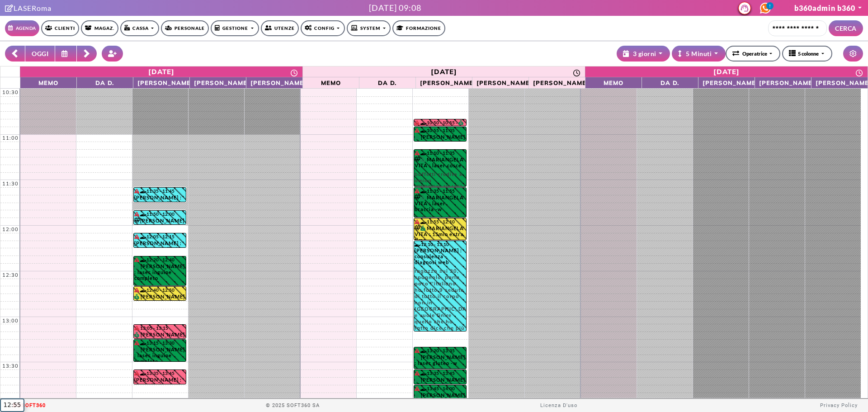 The image size is (868, 412). What do you see at coordinates (440, 222) in the screenshot?
I see `div: 11:55 - 12:10` at bounding box center [440, 222].